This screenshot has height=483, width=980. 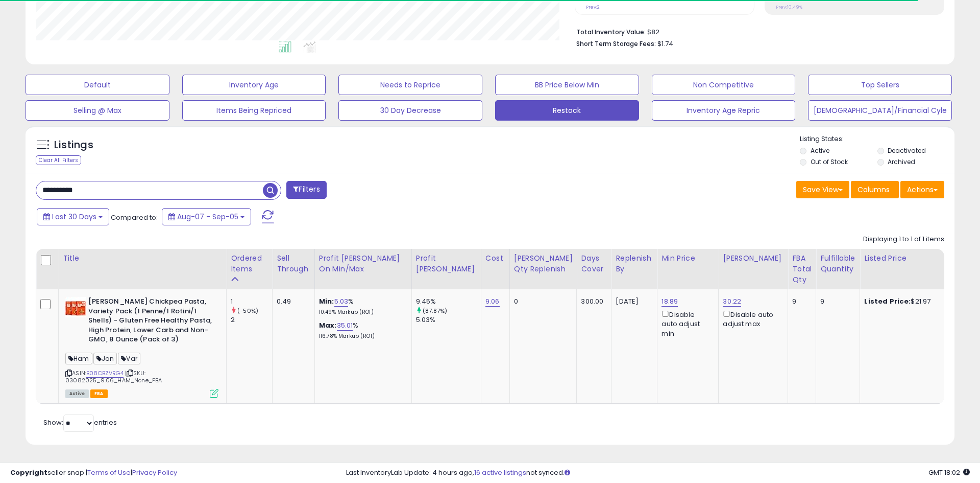 I want to click on div: FBA Total Qty, so click(x=802, y=268).